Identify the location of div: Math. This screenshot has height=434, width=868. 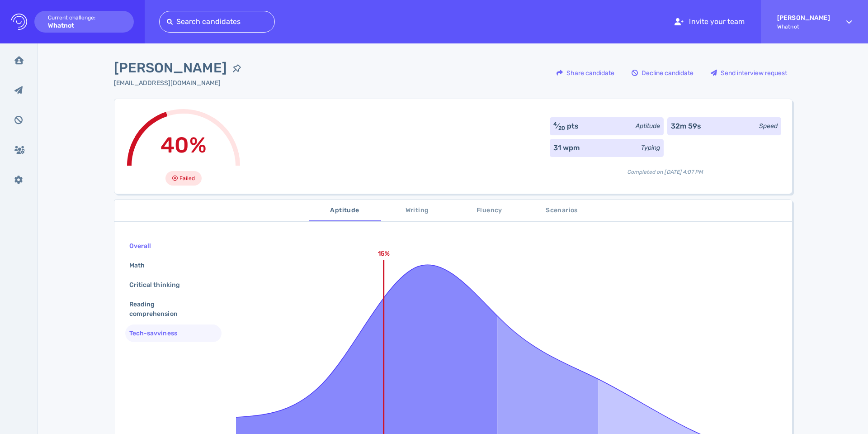
(141, 265).